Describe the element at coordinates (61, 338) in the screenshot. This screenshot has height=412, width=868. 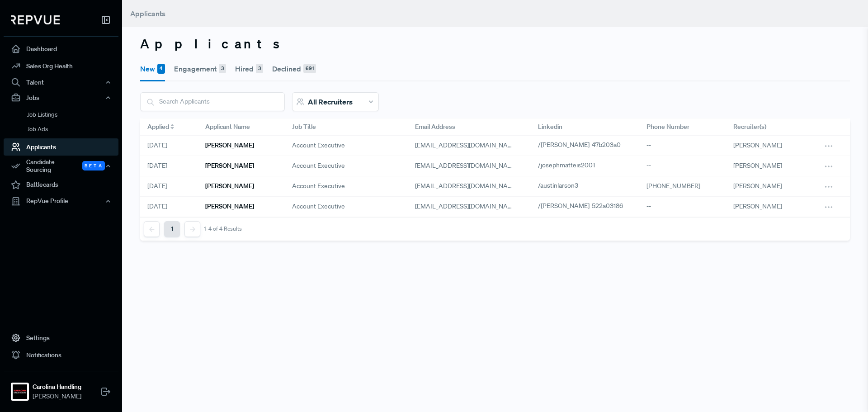
I see `a: Settings` at that location.